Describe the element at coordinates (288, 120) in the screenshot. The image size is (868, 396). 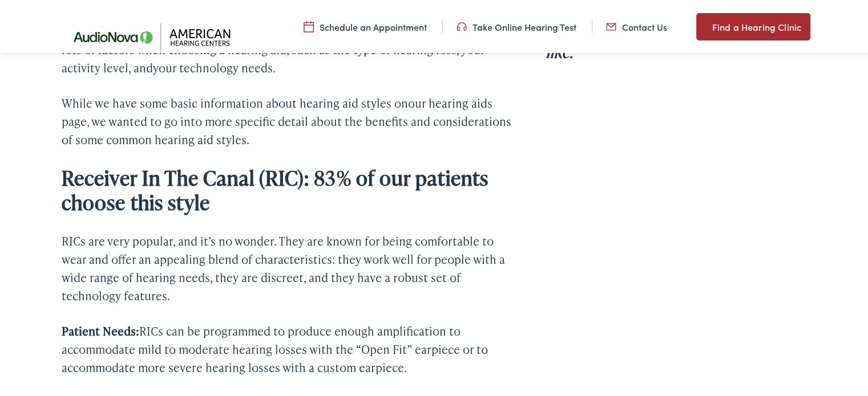
I see `p: While we have some basic information about hearing aid styles on , we wanted to go into more spec...` at that location.